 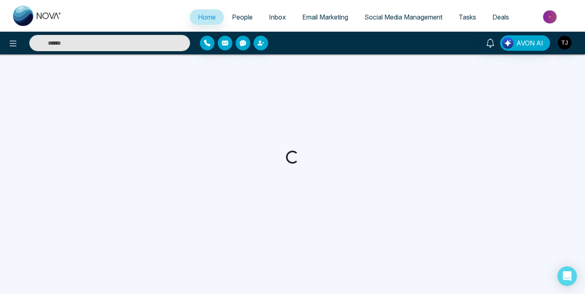 What do you see at coordinates (404, 17) in the screenshot?
I see `span: Social Media Management` at bounding box center [404, 17].